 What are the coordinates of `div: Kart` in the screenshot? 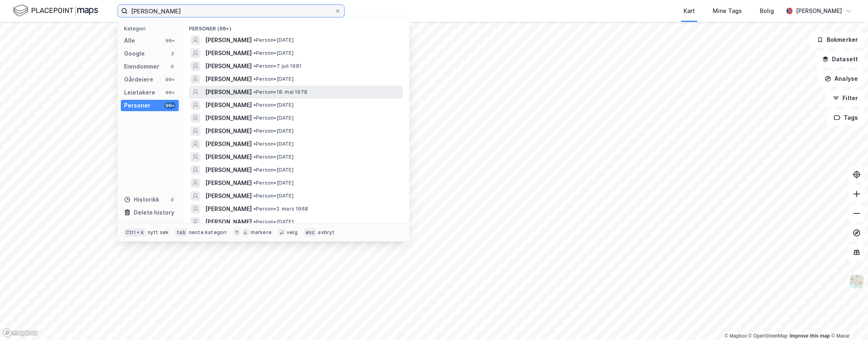 It's located at (689, 11).